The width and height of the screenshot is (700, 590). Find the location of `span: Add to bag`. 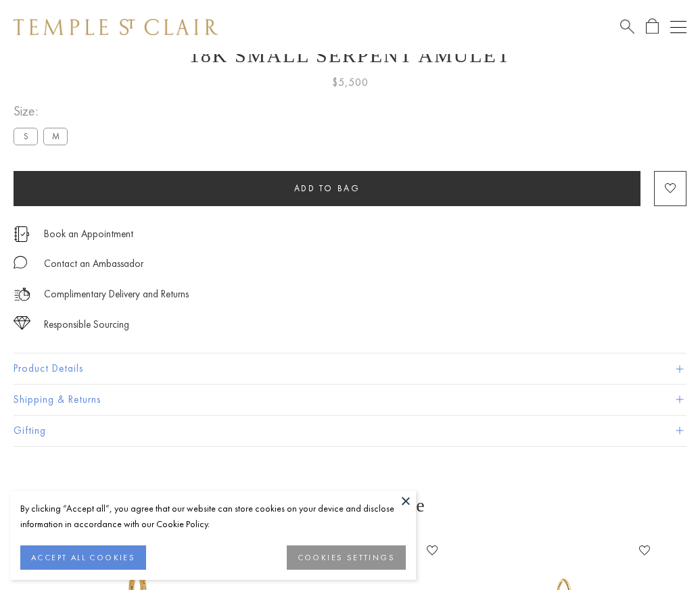

span: Add to bag is located at coordinates (327, 188).